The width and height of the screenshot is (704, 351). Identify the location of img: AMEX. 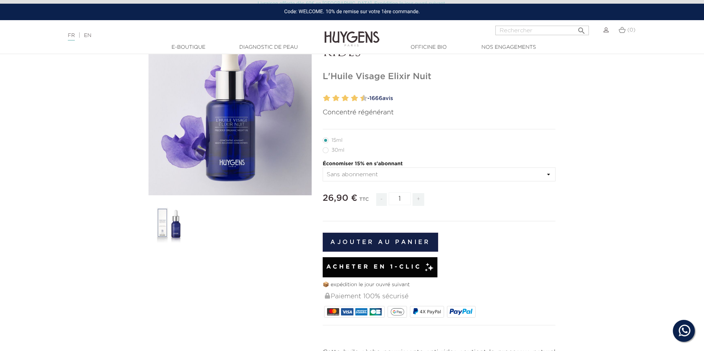
(361, 312).